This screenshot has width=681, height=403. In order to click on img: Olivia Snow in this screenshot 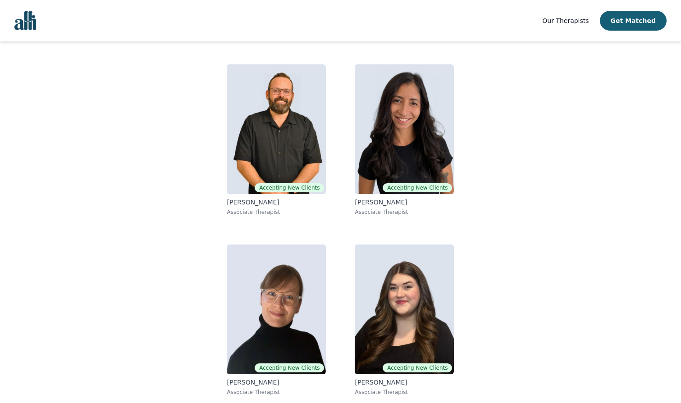, I will do `click(404, 310)`.